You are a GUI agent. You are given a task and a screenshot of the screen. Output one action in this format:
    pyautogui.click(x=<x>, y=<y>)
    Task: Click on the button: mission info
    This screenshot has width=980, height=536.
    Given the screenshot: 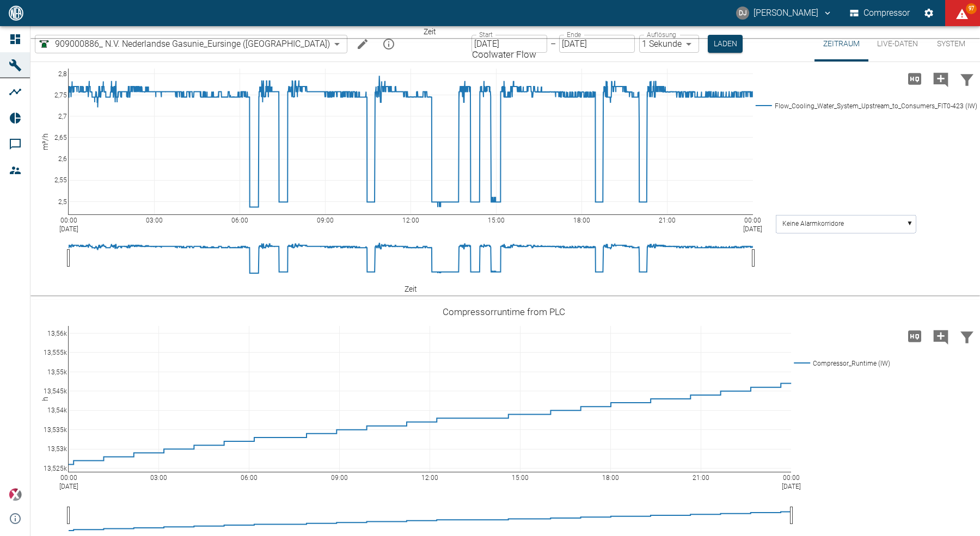 What is the action you would take?
    pyautogui.click(x=389, y=44)
    